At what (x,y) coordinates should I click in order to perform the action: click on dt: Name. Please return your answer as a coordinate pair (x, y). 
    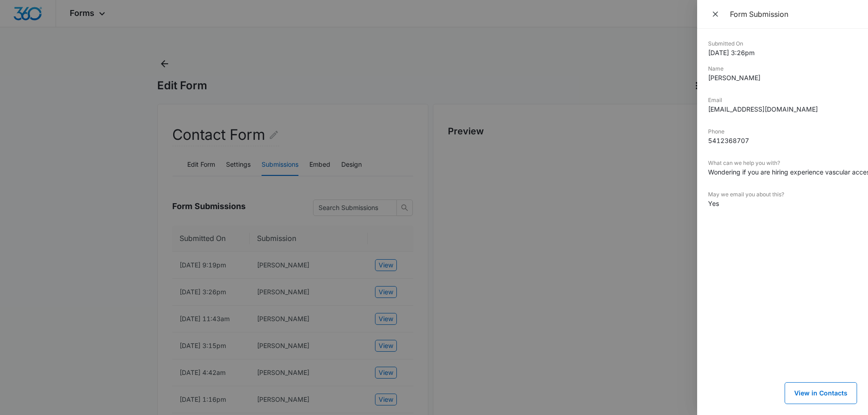
    Looking at the image, I should click on (782, 69).